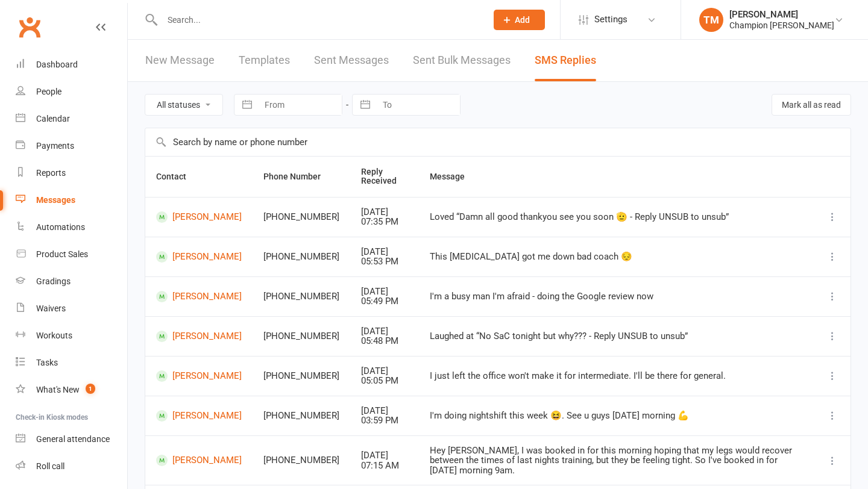  Describe the element at coordinates (51, 309) in the screenshot. I see `div: Waivers` at that location.